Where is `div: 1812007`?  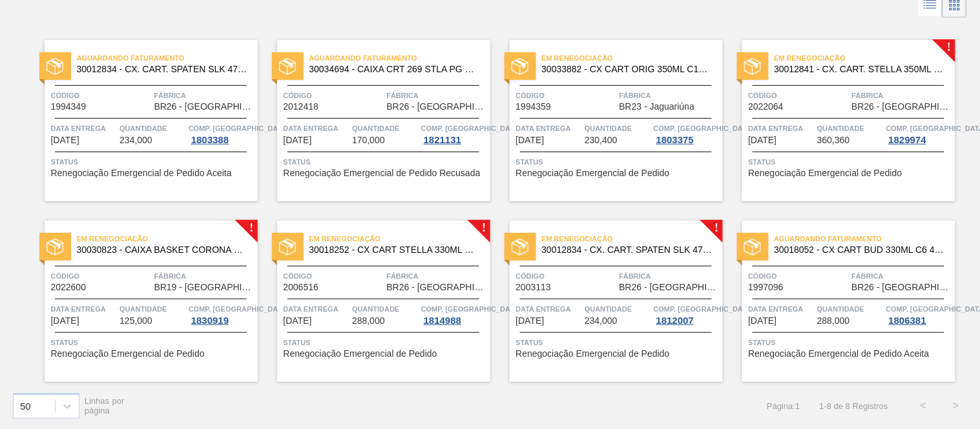
div: 1812007 is located at coordinates (675, 321).